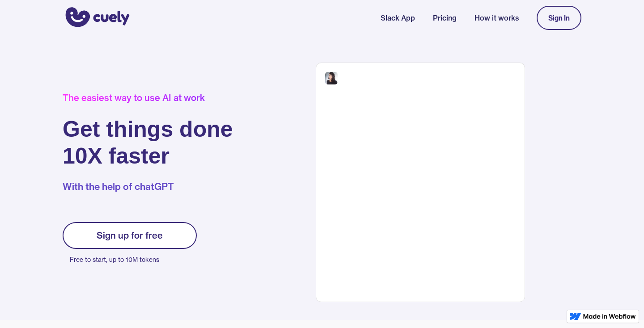 Image resolution: width=644 pixels, height=328 pixels. What do you see at coordinates (397, 18) in the screenshot?
I see `a: Slack App` at bounding box center [397, 18].